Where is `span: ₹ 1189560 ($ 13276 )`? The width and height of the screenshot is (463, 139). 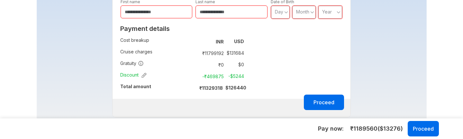
span: ₹ 1189560 ($ 13276 ) is located at coordinates (376, 129).